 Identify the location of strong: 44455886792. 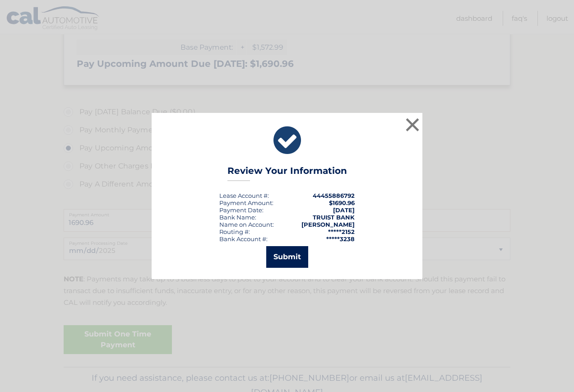
(333, 195).